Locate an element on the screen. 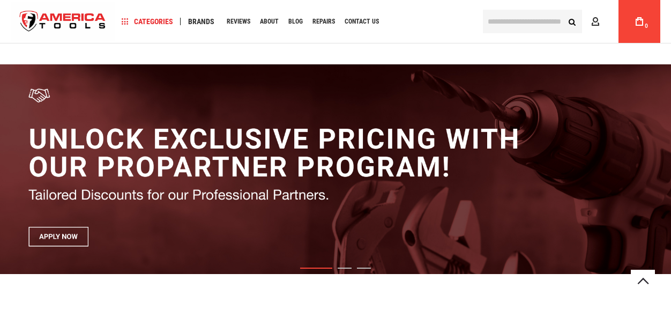 This screenshot has height=310, width=671. span: Repairs is located at coordinates (324, 21).